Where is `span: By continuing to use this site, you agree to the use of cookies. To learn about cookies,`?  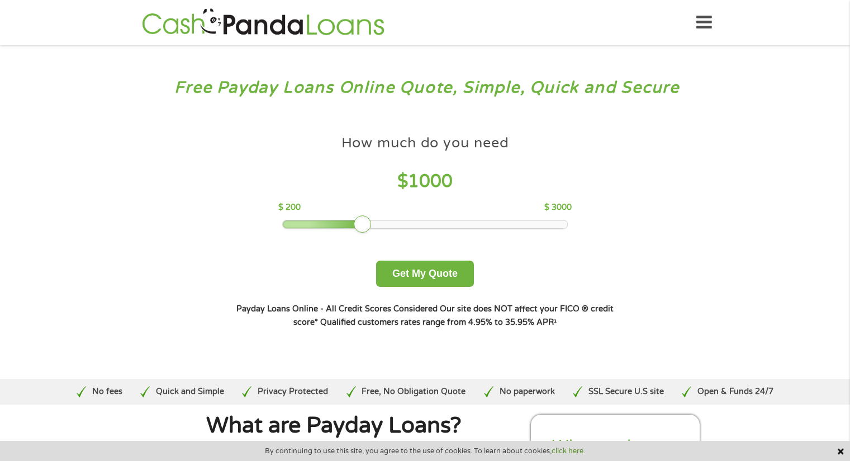
span: By continuing to use this site, you agree to the use of cookies. To learn about cookies, is located at coordinates (425, 451).